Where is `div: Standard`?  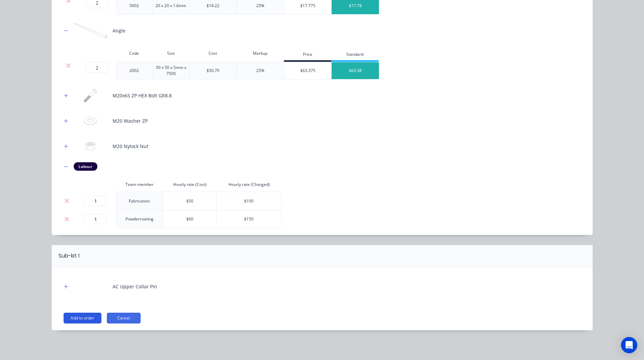
div: Standard is located at coordinates (355, 55).